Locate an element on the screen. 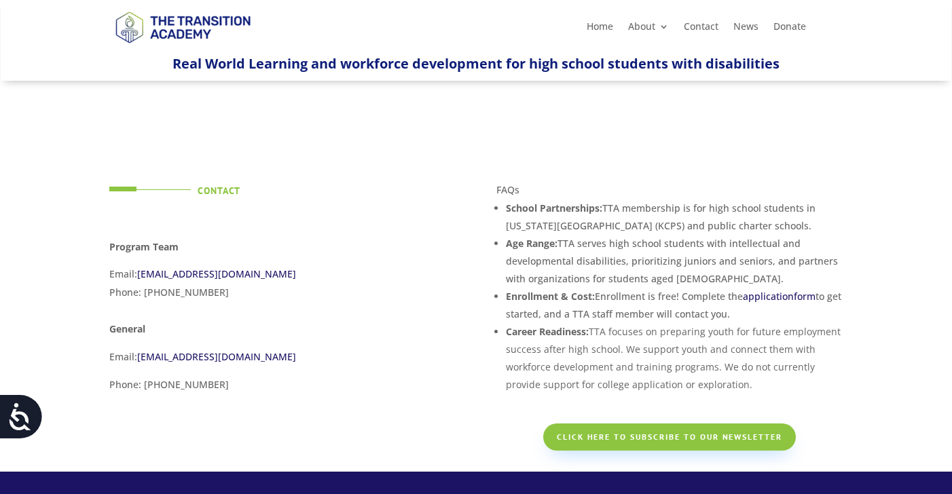  li: TTA serves high school students with intellectual and developmental disabilities, prioritizing ju... is located at coordinates (674, 261).